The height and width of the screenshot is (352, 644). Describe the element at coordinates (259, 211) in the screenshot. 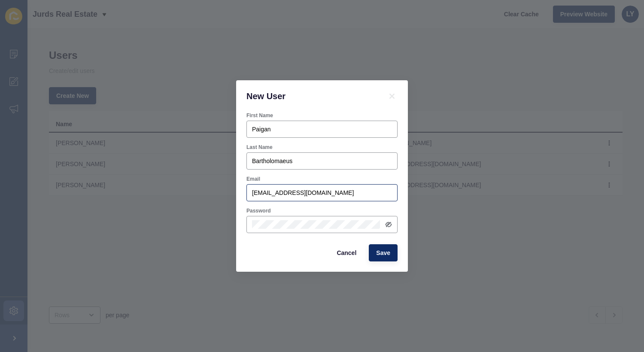

I see `label: Password` at that location.